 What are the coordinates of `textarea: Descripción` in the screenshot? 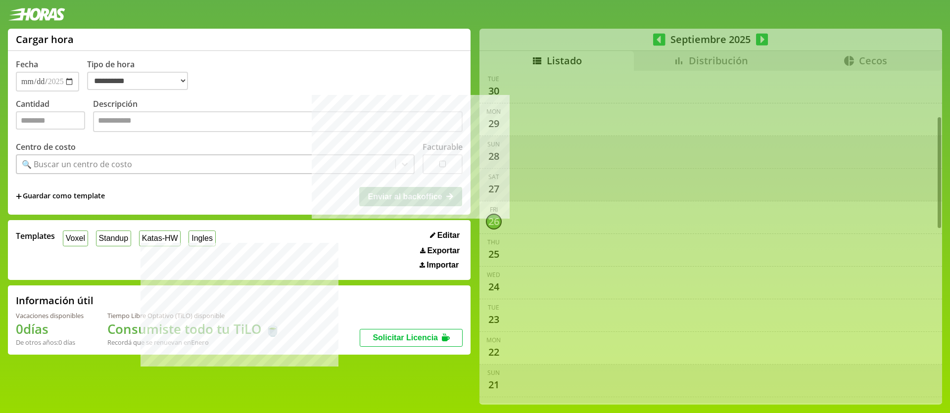 It's located at (278, 122).